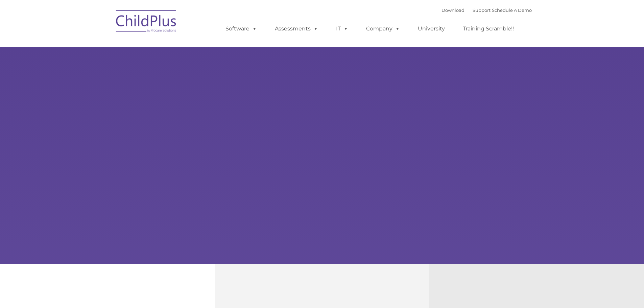 Image resolution: width=644 pixels, height=308 pixels. I want to click on a: Company, so click(383, 29).